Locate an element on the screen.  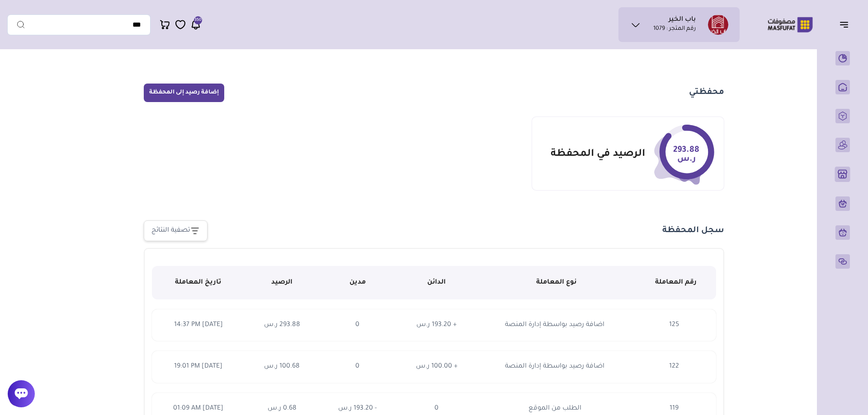
th: تاريخ المعاملة is located at coordinates (198, 283).